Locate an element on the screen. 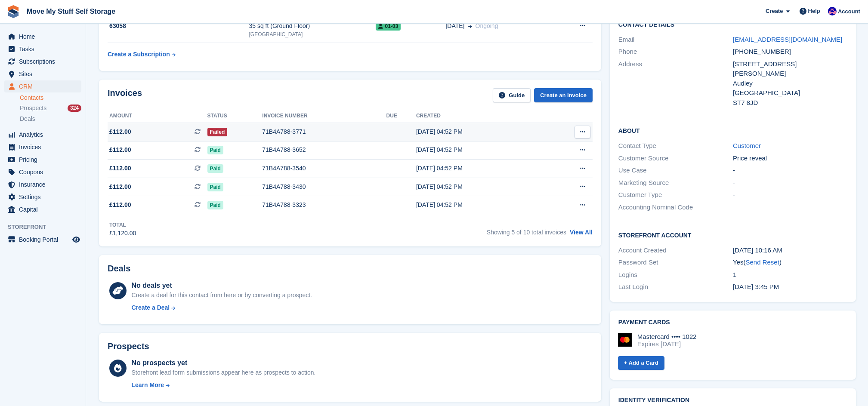  span: Settings is located at coordinates (45, 197).